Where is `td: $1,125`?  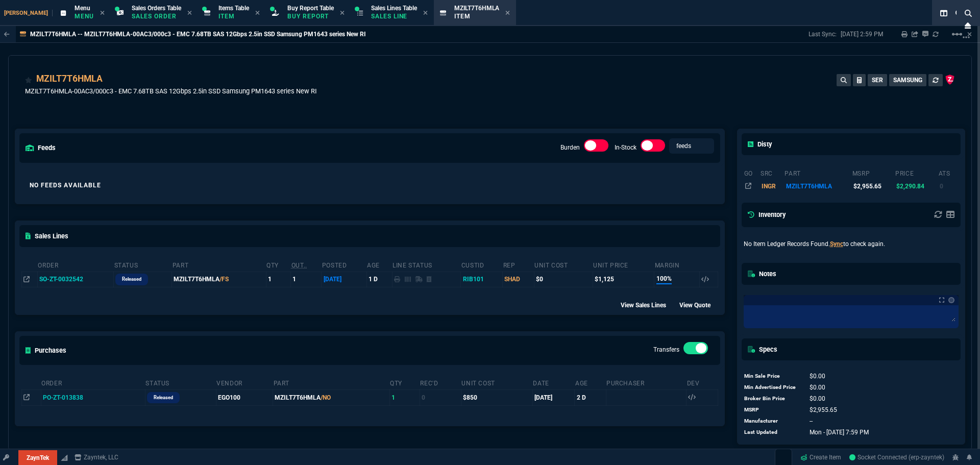
td: $1,125 is located at coordinates (623, 279).